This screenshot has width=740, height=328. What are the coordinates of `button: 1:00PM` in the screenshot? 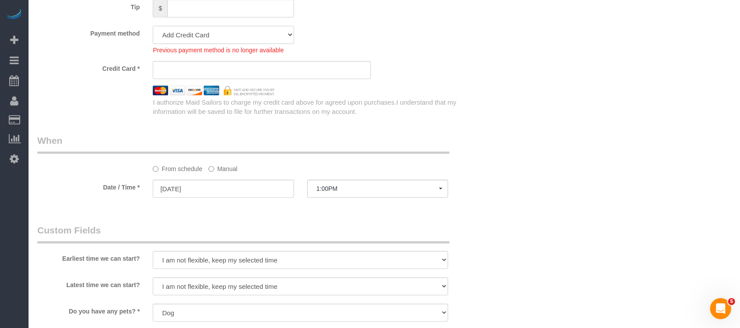 It's located at (378, 188).